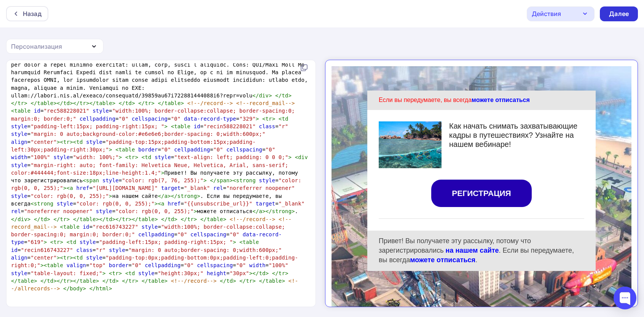 The width and height of the screenshot is (644, 317). Describe the element at coordinates (619, 14) in the screenshot. I see `div: Далее` at that location.